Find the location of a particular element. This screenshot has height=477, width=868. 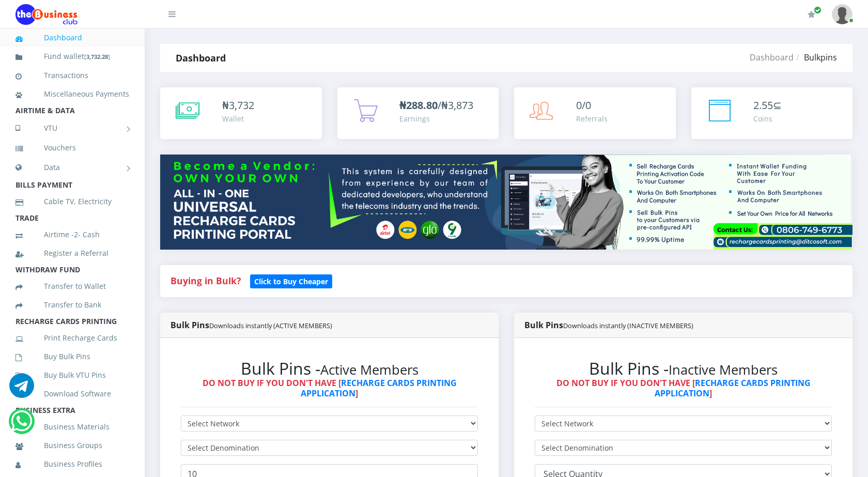

a: Buy Bulk VTU Pins is located at coordinates (73, 376).